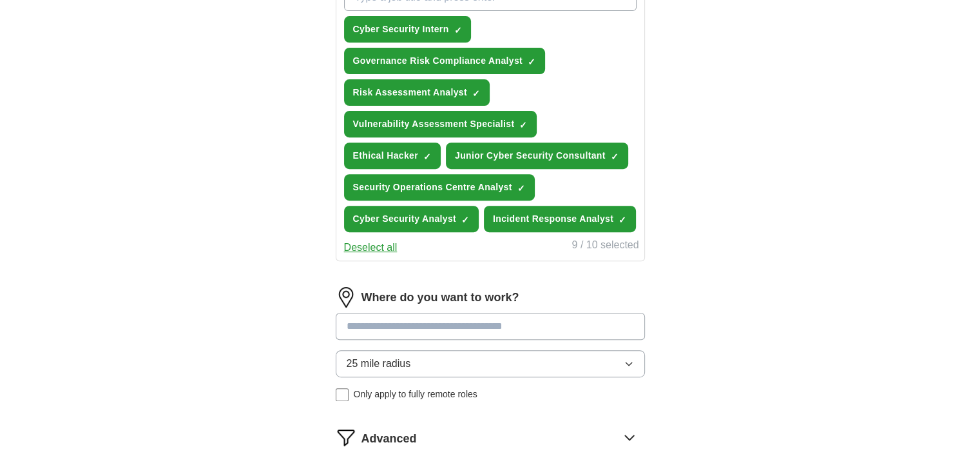 The width and height of the screenshot is (980, 476). I want to click on span: Incident Response Analyst, so click(553, 219).